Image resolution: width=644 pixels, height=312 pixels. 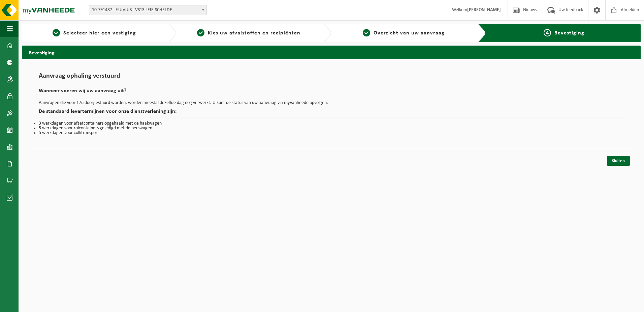 I want to click on h1: Aanvraag ophaling verstuurd, so click(x=331, y=77).